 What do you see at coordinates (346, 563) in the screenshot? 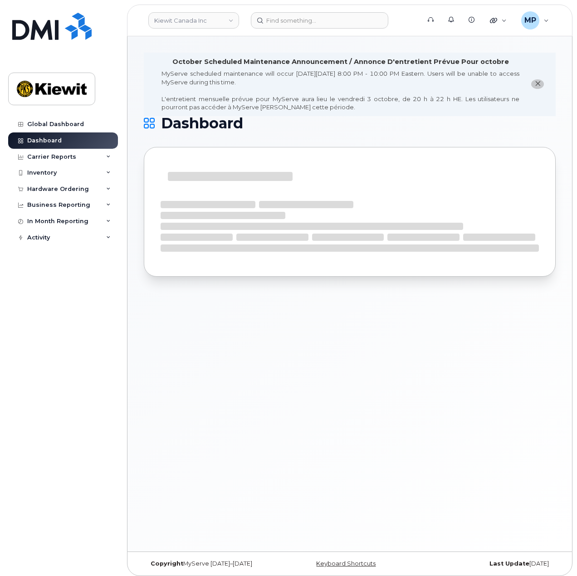
I see `a: Keyboard Shortcuts` at bounding box center [346, 563].